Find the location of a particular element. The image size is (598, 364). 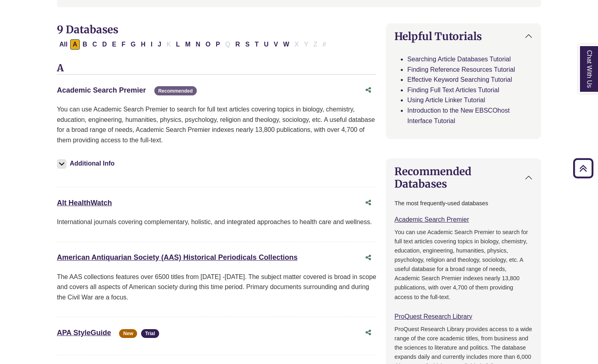

button: Filter Results E is located at coordinates (114, 44).